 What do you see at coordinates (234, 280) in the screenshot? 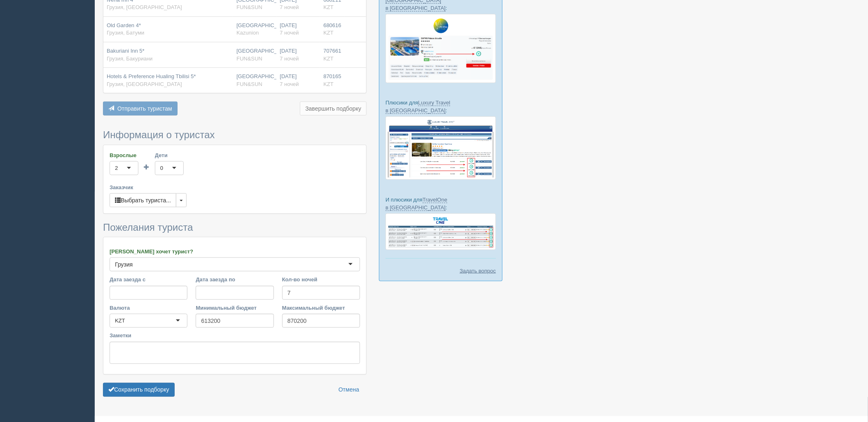
I see `label: Дата заезда по` at bounding box center [234, 280].